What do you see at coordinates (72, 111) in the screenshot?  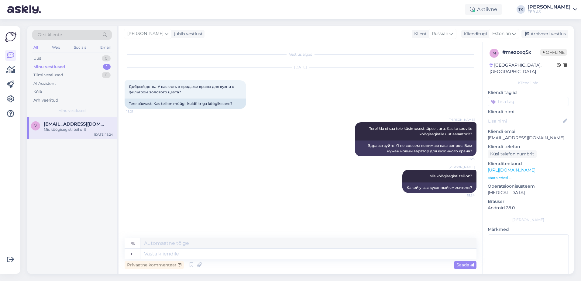 I see `span: Minu vestlused` at bounding box center [72, 111].